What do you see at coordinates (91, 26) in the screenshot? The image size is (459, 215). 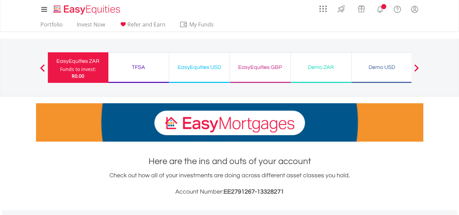 I see `a: Invest Now` at bounding box center [91, 26].